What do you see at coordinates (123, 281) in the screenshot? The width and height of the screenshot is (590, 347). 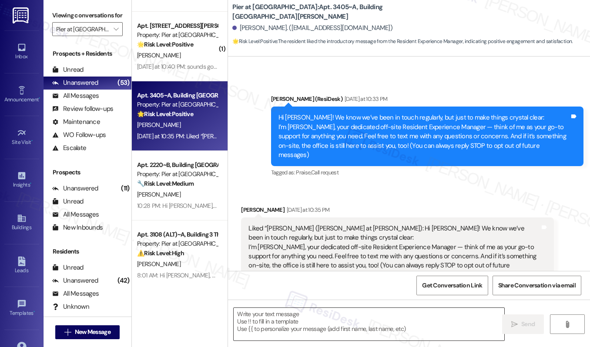 I see `div: (42)` at bounding box center [123, 281].